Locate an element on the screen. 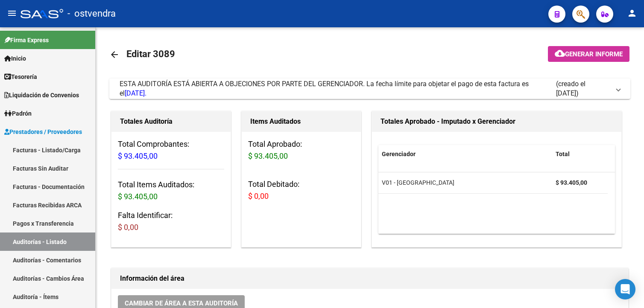 The height and width of the screenshot is (308, 644). mat-icon: cloud_download is located at coordinates (560, 53).